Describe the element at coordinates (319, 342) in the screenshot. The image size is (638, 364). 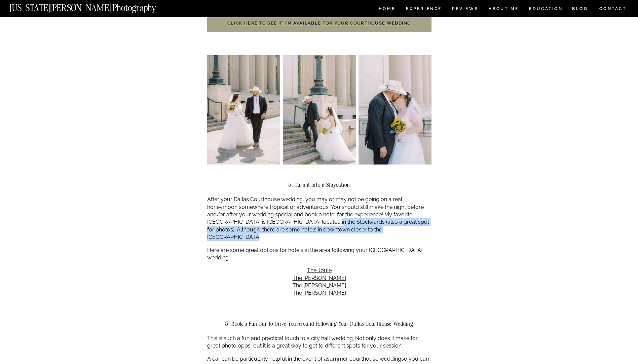
I see `p: This is such a fun and practical touch to a city hall wedding. Not only does it make for great ph...` at that location.